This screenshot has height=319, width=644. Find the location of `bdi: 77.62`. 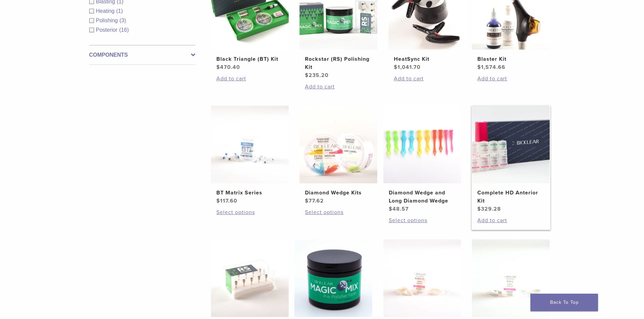

bdi: 77.62 is located at coordinates (314, 201).